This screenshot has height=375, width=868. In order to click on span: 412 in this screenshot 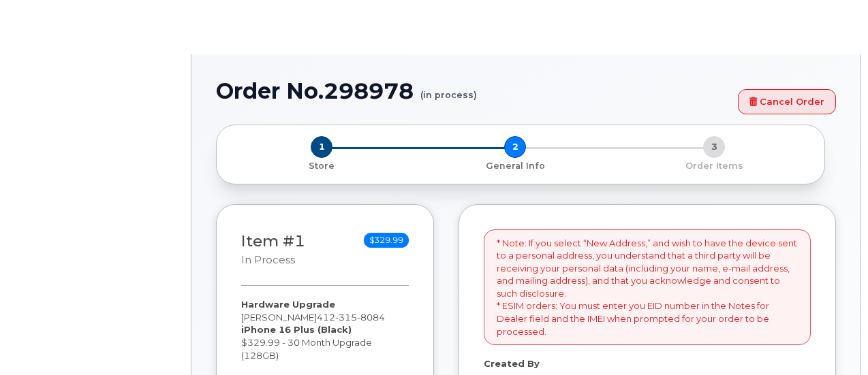, I will do `click(351, 317)`.